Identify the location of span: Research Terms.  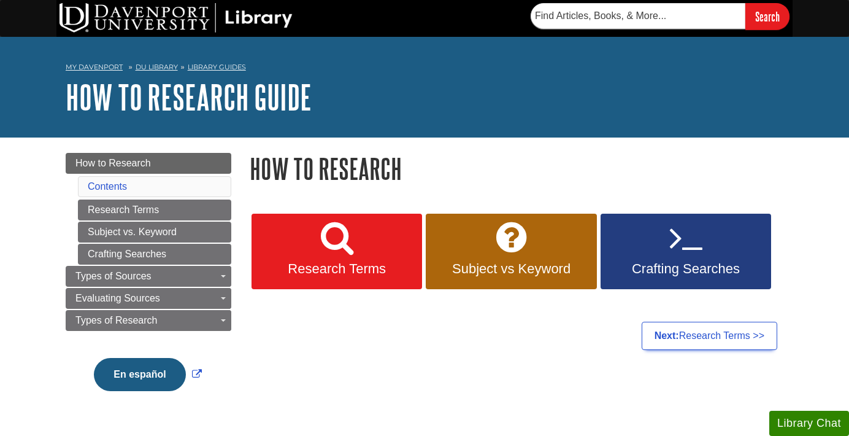
(337, 269).